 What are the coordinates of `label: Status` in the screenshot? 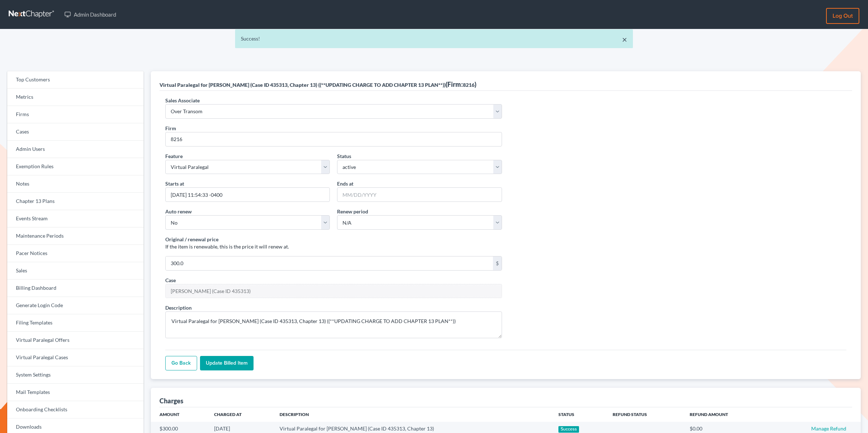 It's located at (344, 156).